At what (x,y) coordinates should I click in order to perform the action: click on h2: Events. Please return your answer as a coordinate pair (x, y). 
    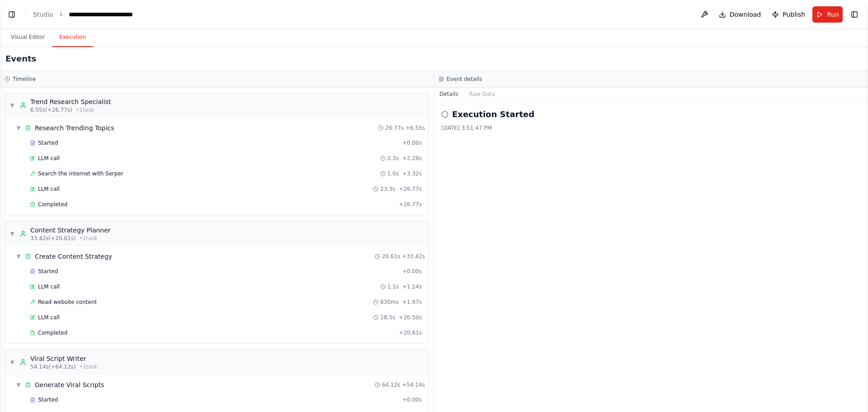
    Looking at the image, I should click on (21, 59).